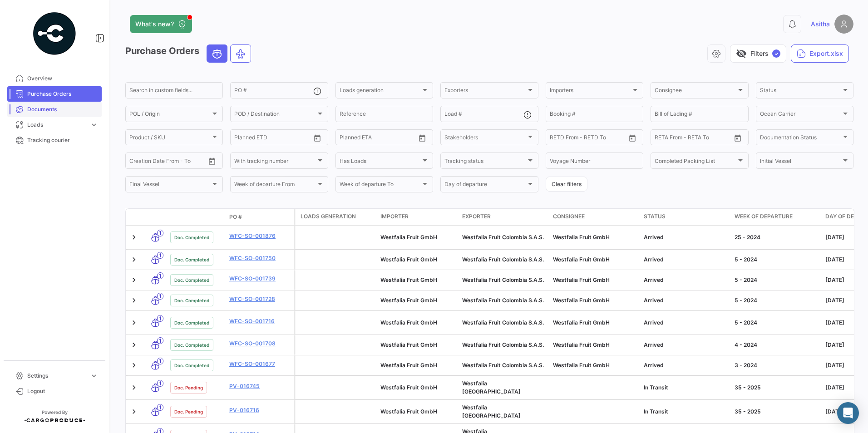 The image size is (868, 433). I want to click on img: powered-by.png, so click(55, 34).